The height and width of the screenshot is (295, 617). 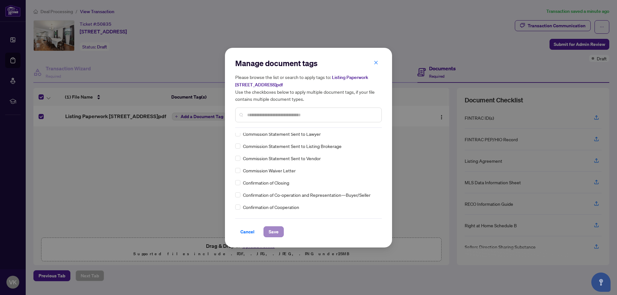 What do you see at coordinates (266, 183) in the screenshot?
I see `span: Confirmation of Closing` at bounding box center [266, 183].